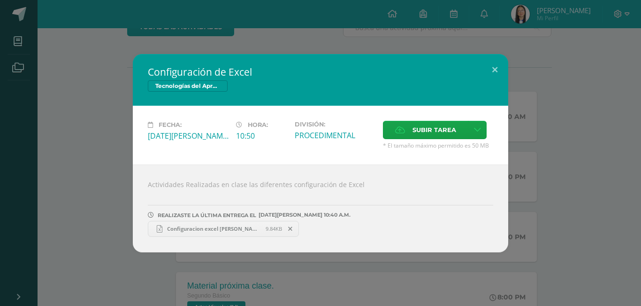 The width and height of the screenshot is (641, 306). What do you see at coordinates (274, 228) in the screenshot?
I see `span: 9.84KB` at bounding box center [274, 228].